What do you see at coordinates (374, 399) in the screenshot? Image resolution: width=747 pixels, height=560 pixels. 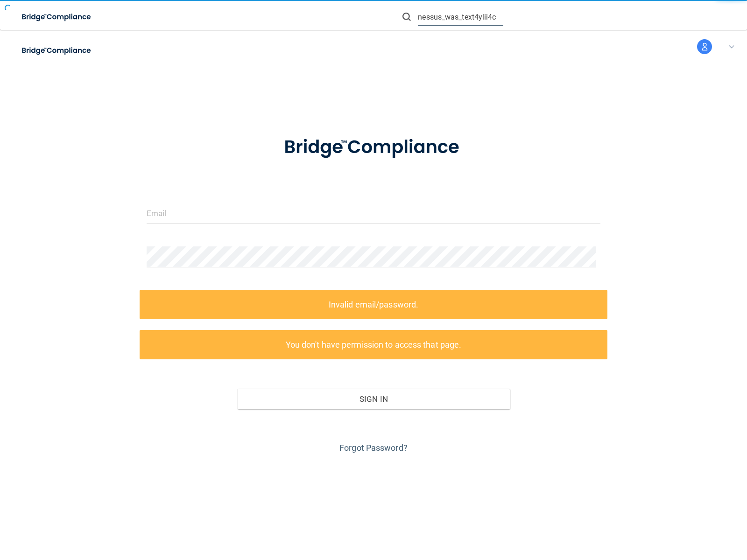 I see `button: Sign In` at bounding box center [374, 399].